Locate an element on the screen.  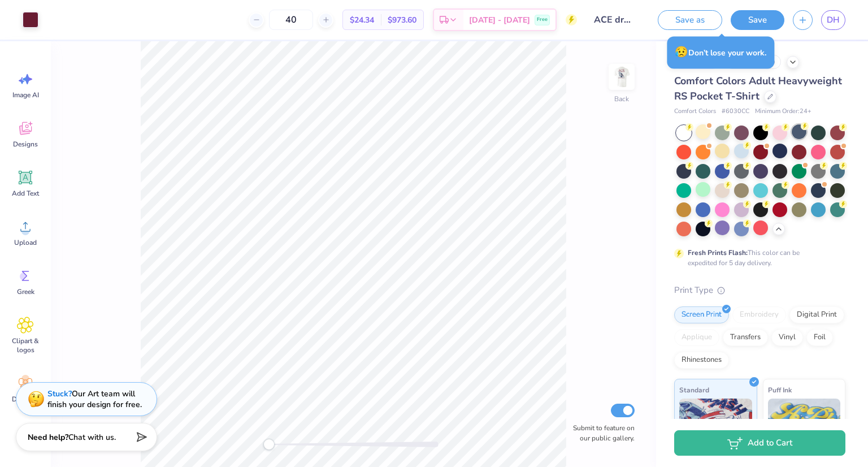
img: Back is located at coordinates (622, 77).